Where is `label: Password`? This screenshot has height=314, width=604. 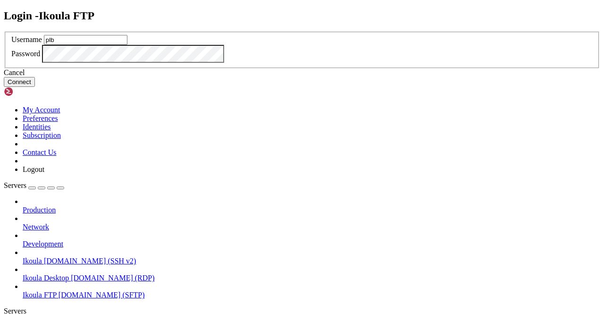 label: Password is located at coordinates (25, 53).